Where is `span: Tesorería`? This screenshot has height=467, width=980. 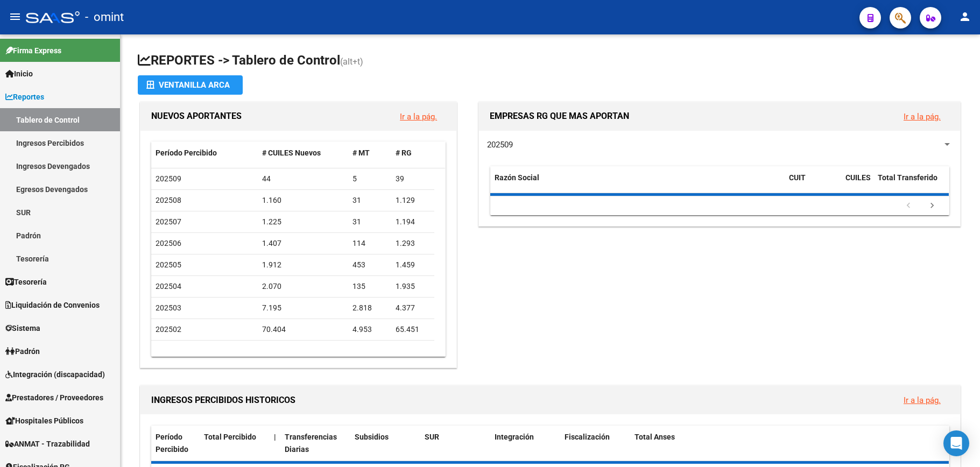
span: Tesorería is located at coordinates (26, 282).